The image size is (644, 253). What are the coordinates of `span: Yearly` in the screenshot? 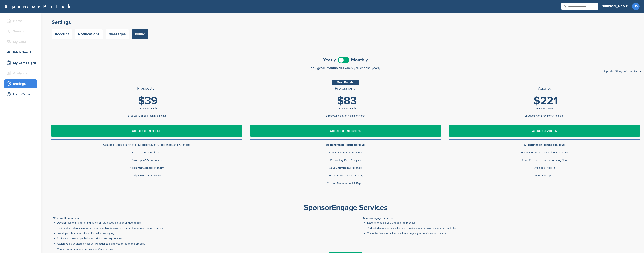 It's located at (329, 60).